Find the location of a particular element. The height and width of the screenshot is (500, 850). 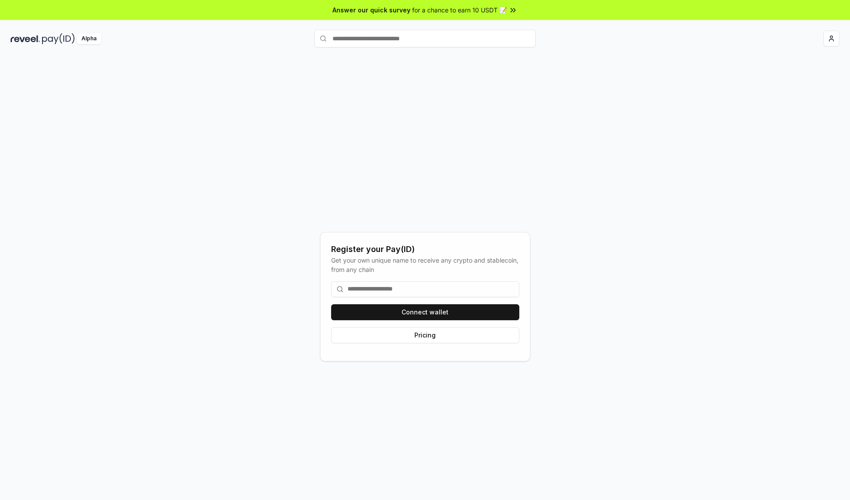

img: reveel_dark is located at coordinates (25, 39).